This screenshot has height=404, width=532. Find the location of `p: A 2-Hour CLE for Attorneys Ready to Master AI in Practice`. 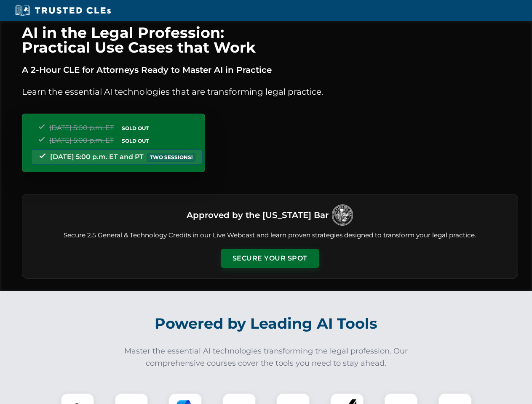

p: A 2-Hour CLE for Attorneys Ready to Master AI in Practice is located at coordinates (270, 70).